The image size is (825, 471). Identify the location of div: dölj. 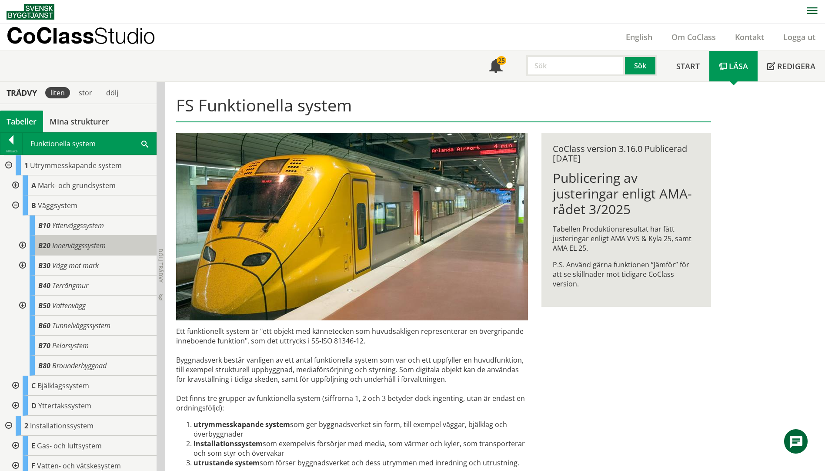
(112, 93).